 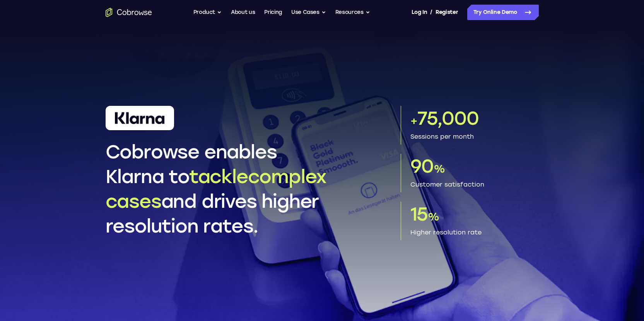 What do you see at coordinates (474, 118) in the screenshot?
I see `p: 75,000` at bounding box center [474, 118].